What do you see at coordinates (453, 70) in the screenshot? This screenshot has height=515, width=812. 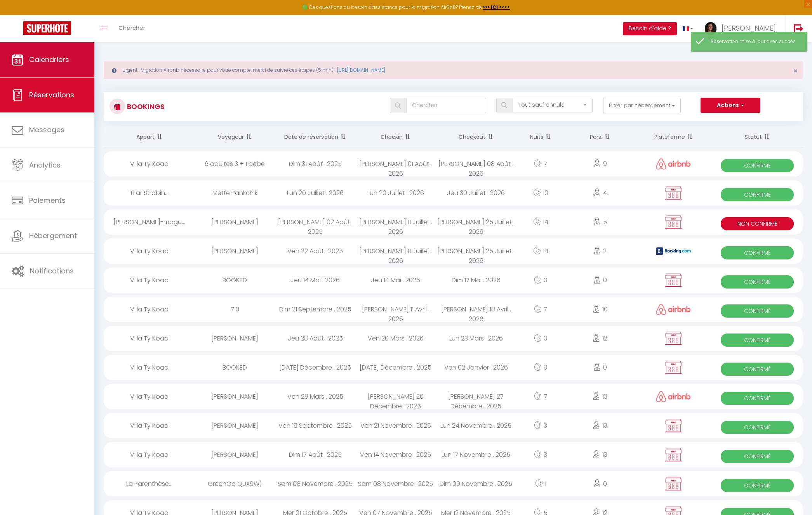 I see `div: Urgent : Migration Airbnb nécessaire pour votre compte, merci de suivre ces étapes (5 min) -` at bounding box center [453, 70].